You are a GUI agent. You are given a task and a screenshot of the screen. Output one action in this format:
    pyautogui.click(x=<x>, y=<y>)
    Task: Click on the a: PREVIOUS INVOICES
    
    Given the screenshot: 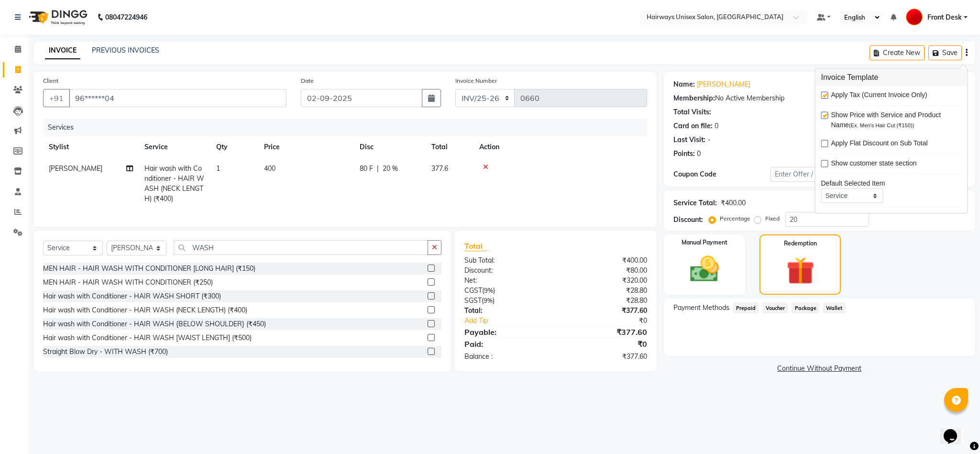 What is the action you would take?
    pyautogui.click(x=125, y=50)
    